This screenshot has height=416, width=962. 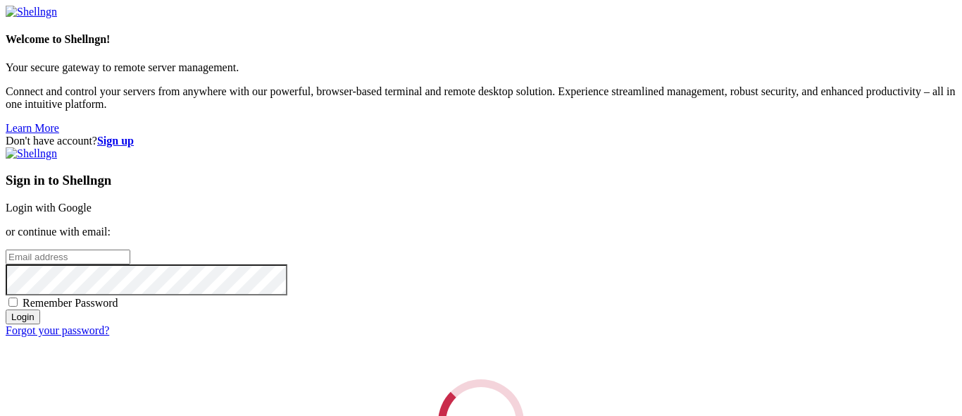 I want to click on a: Learn More, so click(x=32, y=128).